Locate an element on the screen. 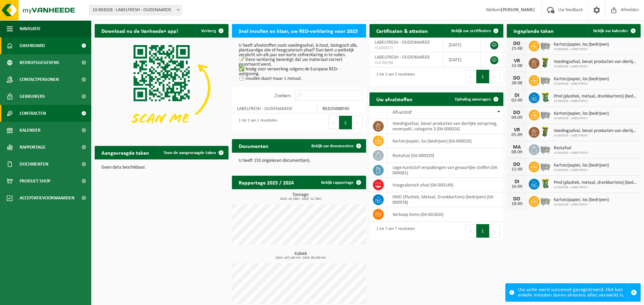  span: Rapportage is located at coordinates (33, 147).